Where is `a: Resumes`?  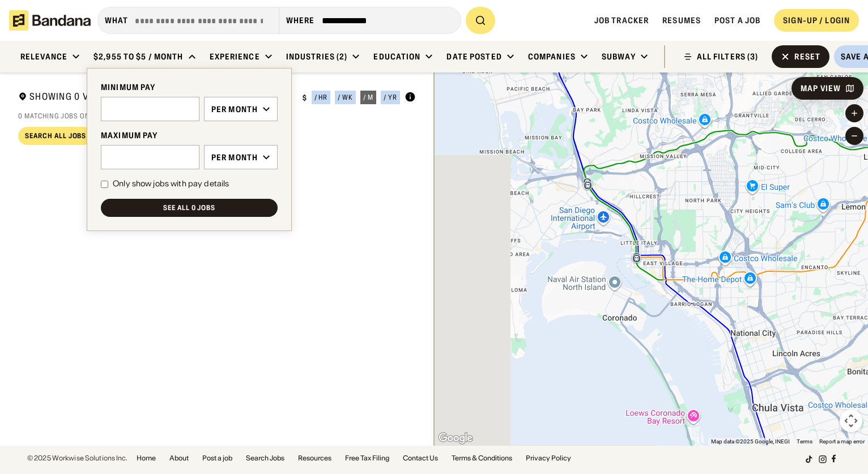
a: Resumes is located at coordinates (682, 20).